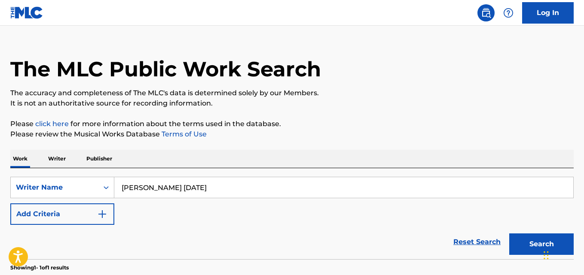 This screenshot has height=275, width=584. I want to click on p: Showing 1 - 1 of 1 results, so click(40, 268).